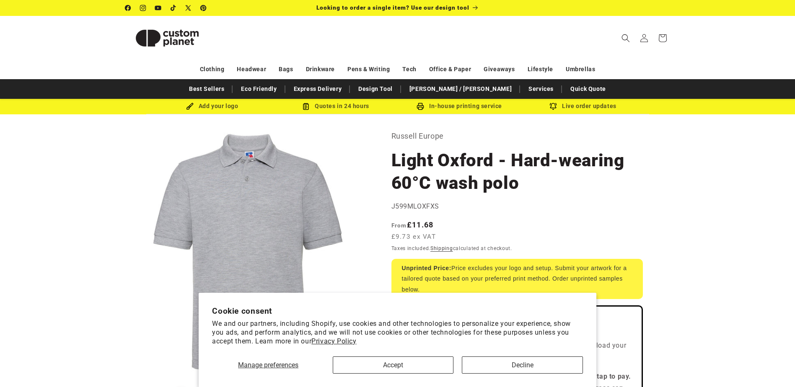 Image resolution: width=795 pixels, height=387 pixels. I want to click on span: £9.73 ex VAT, so click(414, 237).